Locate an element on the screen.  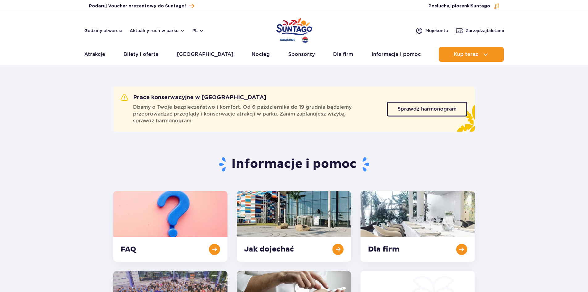
span: Dbamy o Twoje bezpieczeństwo i komfort. Od 6 października do 19 grudnia będziemy przeprowadzać pr... is located at coordinates (256, 114).